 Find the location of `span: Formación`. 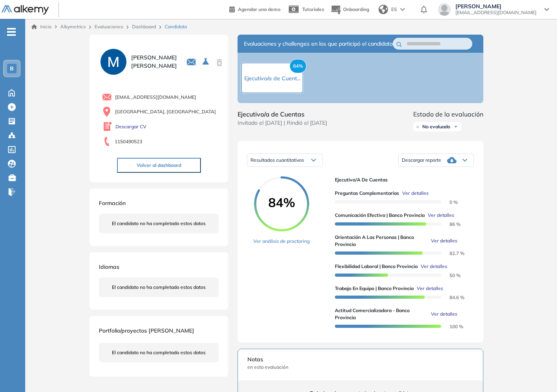

span: Formación is located at coordinates (112, 203).